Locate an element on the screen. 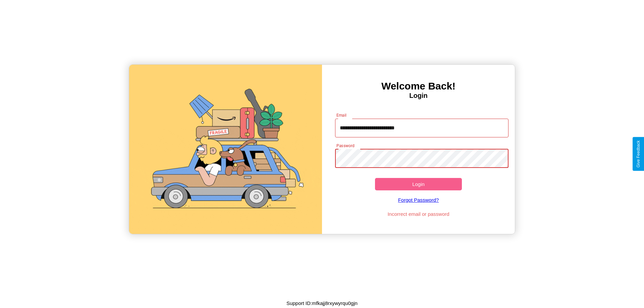 Image resolution: width=644 pixels, height=308 pixels. p: Incorrect email or password is located at coordinates (419, 214).